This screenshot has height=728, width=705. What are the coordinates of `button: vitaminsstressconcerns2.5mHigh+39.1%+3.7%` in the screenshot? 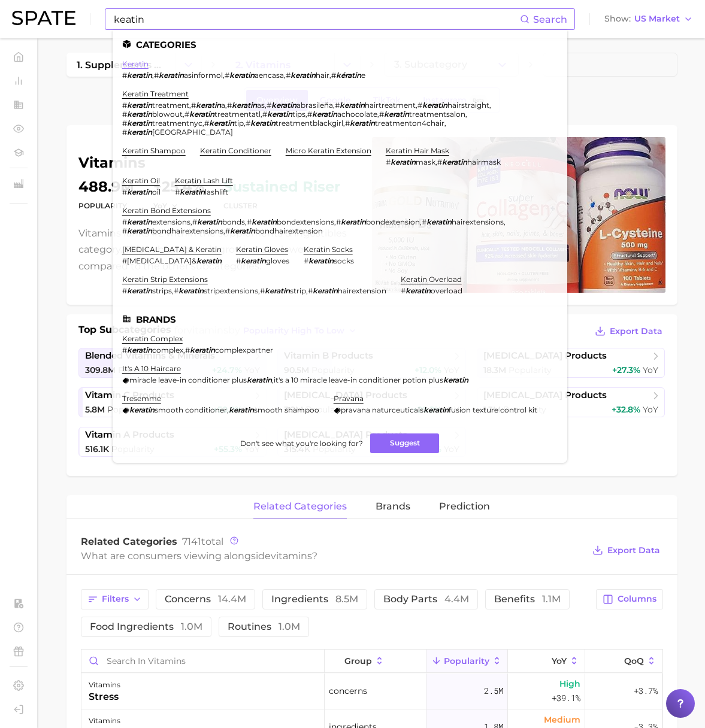 It's located at (372, 692).